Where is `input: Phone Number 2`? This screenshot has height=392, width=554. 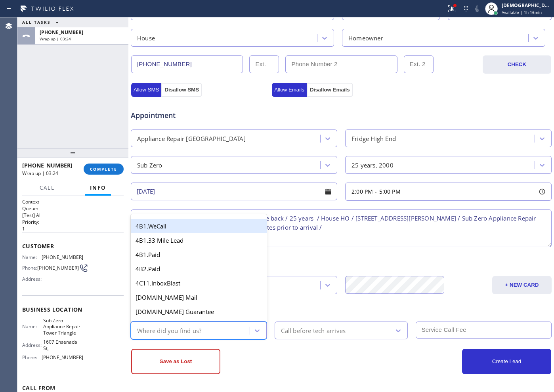
input: Phone Number 2 is located at coordinates (341, 64).